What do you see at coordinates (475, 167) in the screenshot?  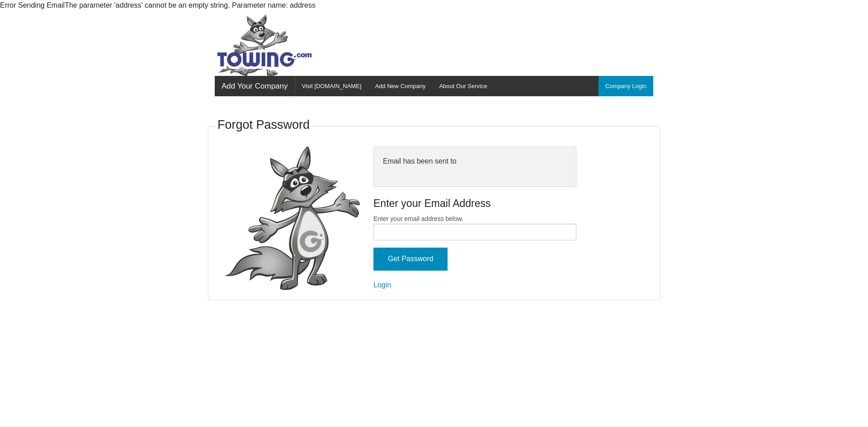 I see `div: Email has been sent to` at bounding box center [475, 167].